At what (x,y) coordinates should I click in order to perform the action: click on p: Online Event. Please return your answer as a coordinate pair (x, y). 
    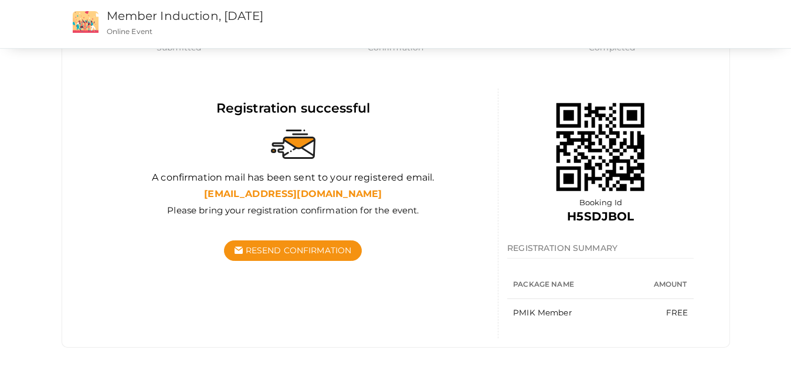
    Looking at the image, I should click on (304, 31).